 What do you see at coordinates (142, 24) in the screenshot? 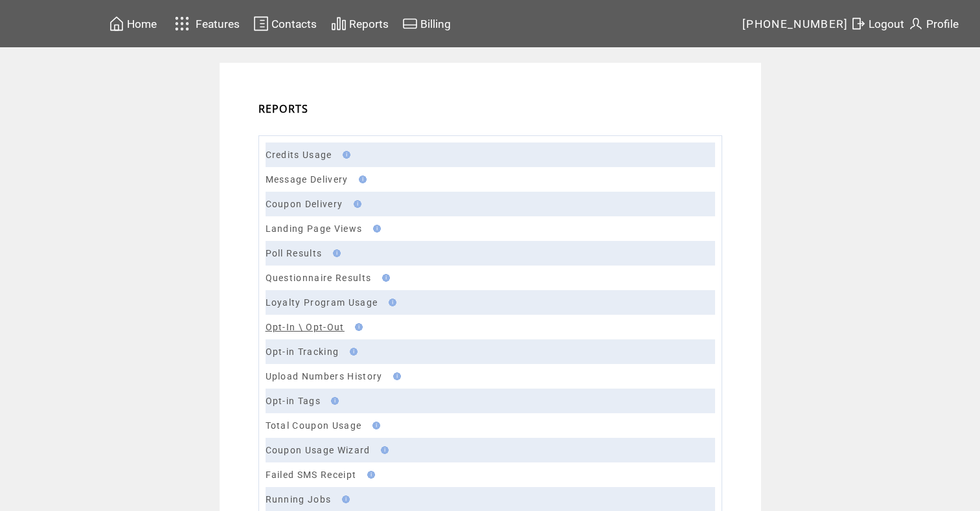
I see `span: Home` at bounding box center [142, 24].